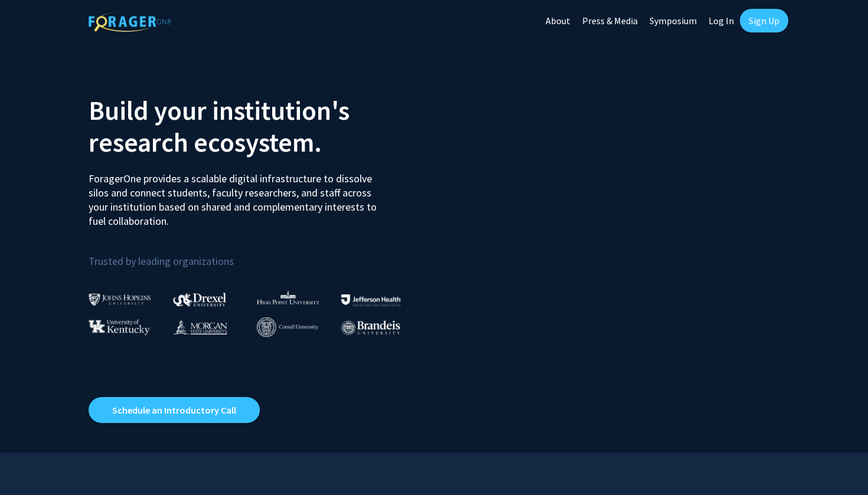 This screenshot has height=495, width=868. What do you see at coordinates (257, 254) in the screenshot?
I see `p: Trusted by leading organizations` at bounding box center [257, 254].